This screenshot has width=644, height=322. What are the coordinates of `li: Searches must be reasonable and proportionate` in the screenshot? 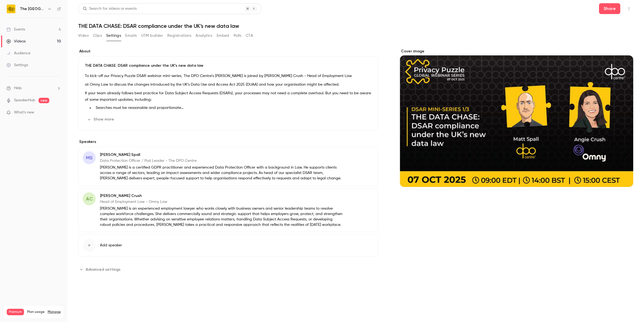 It's located at (233, 107).